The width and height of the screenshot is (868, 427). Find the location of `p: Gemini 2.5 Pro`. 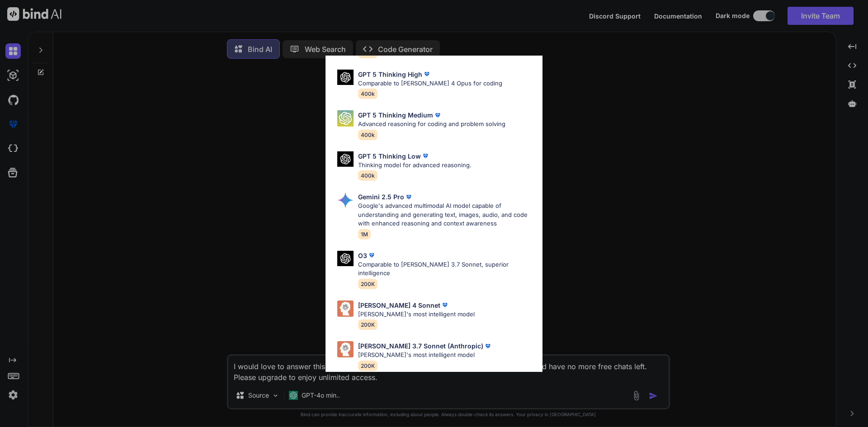

p: Gemini 2.5 Pro is located at coordinates (381, 197).